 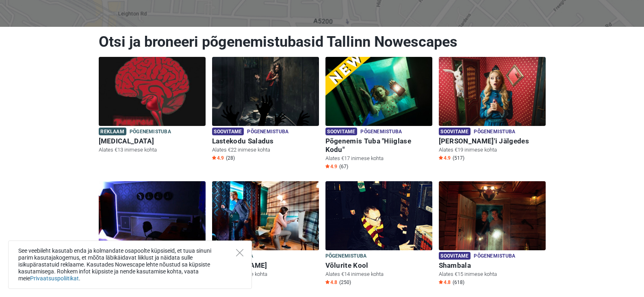 I want to click on a: Põgenemis Tuba "Hiiglase Kodu" Soovitame Põgenemistuba Põgenemis Tuba "Hiiglase Kodu" Alates €17 ..., so click(x=379, y=114).